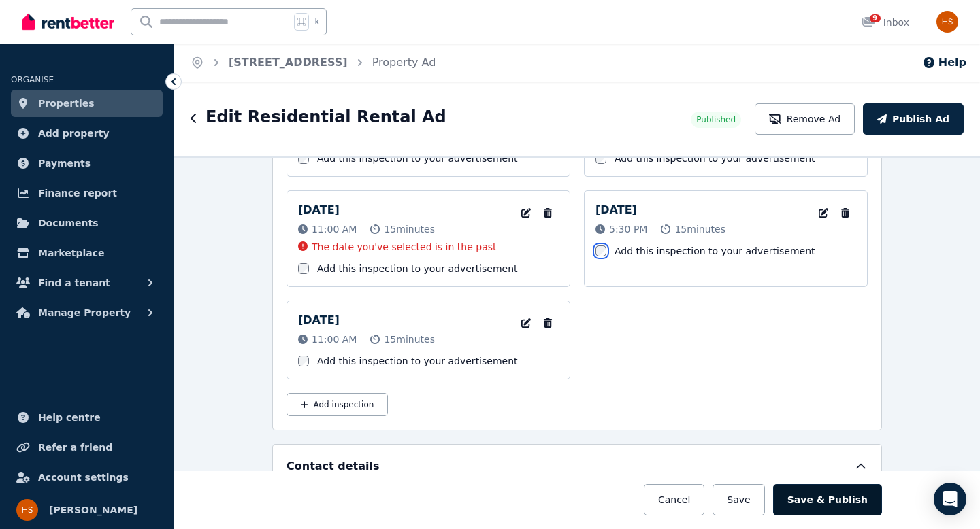 The image size is (980, 529). What do you see at coordinates (86, 133) in the screenshot?
I see `a: Add property` at bounding box center [86, 133].